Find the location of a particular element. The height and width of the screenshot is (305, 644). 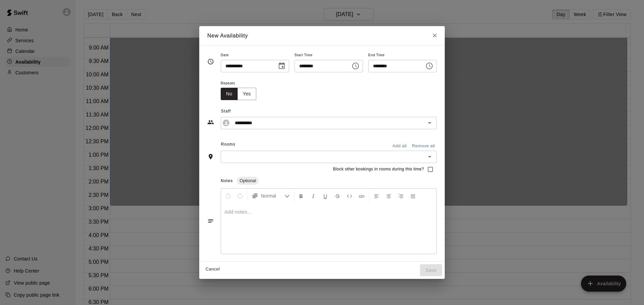

button: Undo is located at coordinates (228, 196).